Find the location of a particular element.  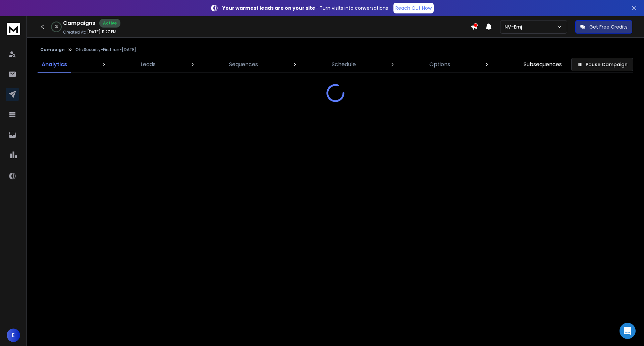

p: Created At: is located at coordinates (75, 32).